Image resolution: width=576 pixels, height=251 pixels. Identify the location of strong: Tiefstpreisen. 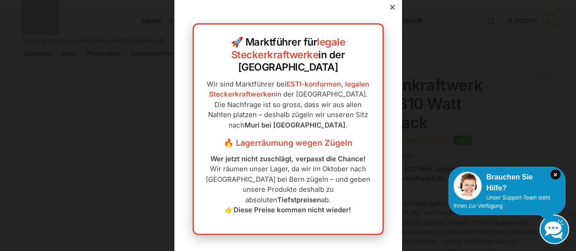
(299, 199).